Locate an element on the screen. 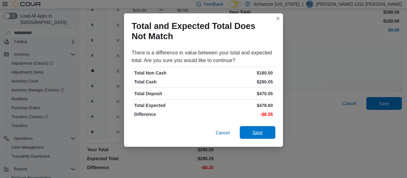 The height and width of the screenshot is (178, 407). span: Cancel is located at coordinates (222, 133).